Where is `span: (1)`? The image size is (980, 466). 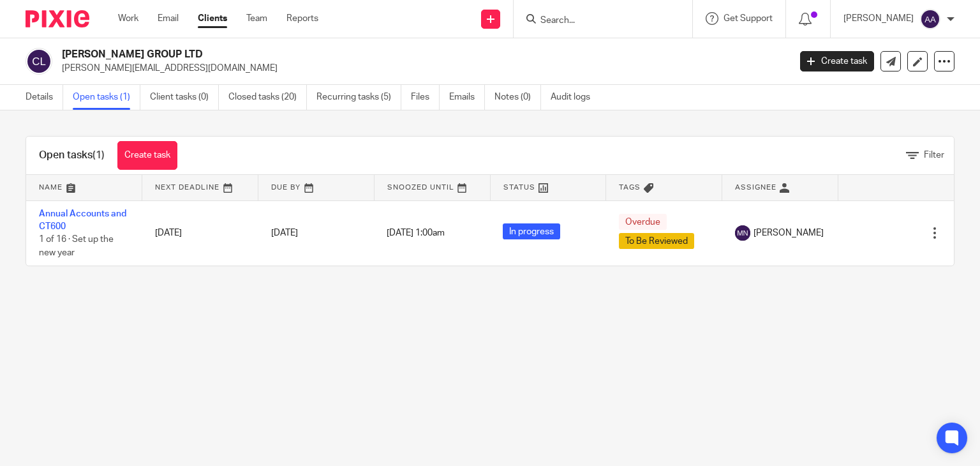
span: (1) is located at coordinates (98, 155).